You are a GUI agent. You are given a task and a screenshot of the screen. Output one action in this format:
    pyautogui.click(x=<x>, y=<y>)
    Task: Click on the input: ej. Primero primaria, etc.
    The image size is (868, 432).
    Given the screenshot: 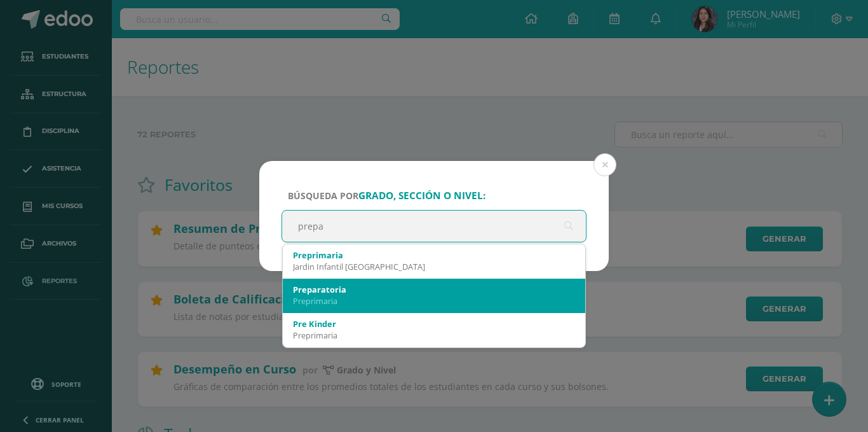 What is the action you would take?
    pyautogui.click(x=434, y=225)
    